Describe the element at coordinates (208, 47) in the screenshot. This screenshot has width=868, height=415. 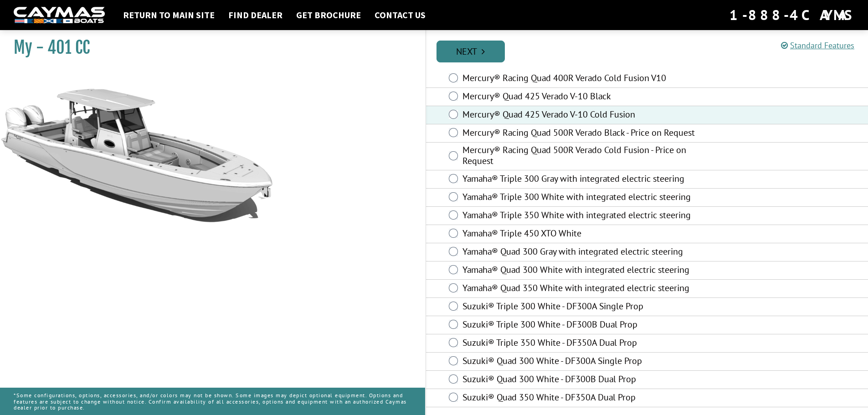
I see `h1: My - 401 CC` at that location.